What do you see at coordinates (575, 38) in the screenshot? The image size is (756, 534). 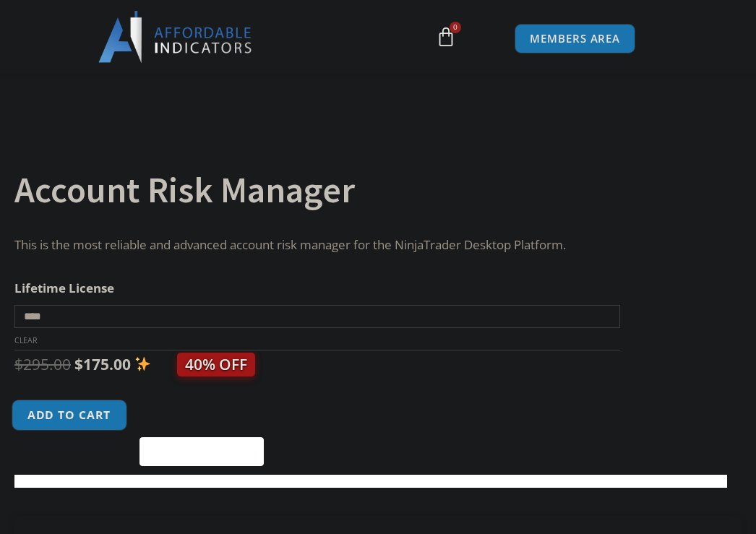 I see `a: MEMBERS AREA` at bounding box center [575, 38].